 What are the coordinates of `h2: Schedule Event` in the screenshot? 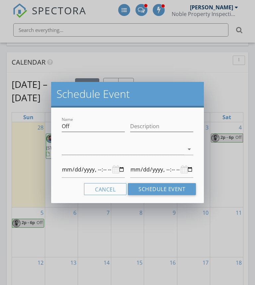 It's located at (128, 94).